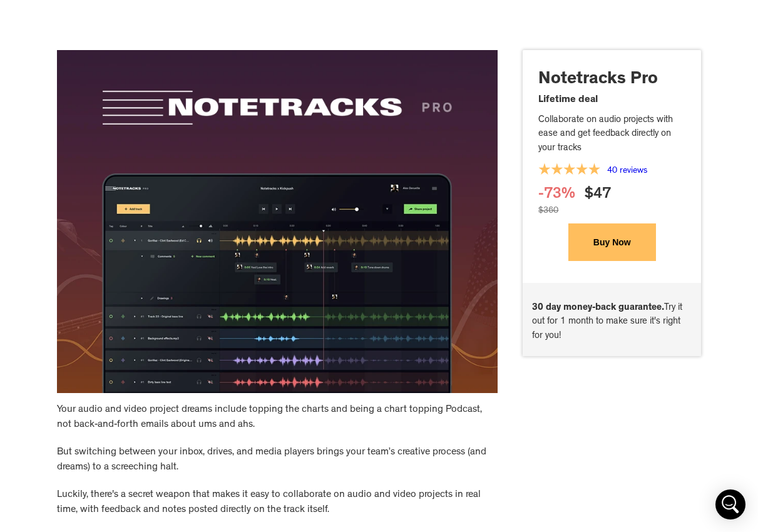 This screenshot has width=758, height=532. What do you see at coordinates (731, 504) in the screenshot?
I see `div: Open Intercom Messenger` at bounding box center [731, 504].